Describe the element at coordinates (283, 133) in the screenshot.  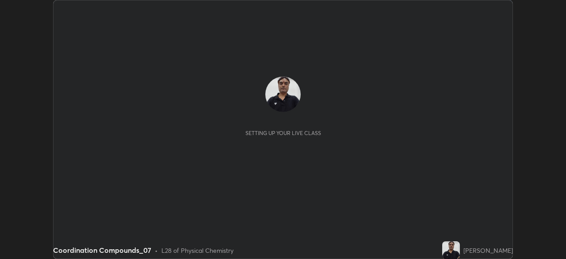
I see `div: Setting up your live class` at that location.